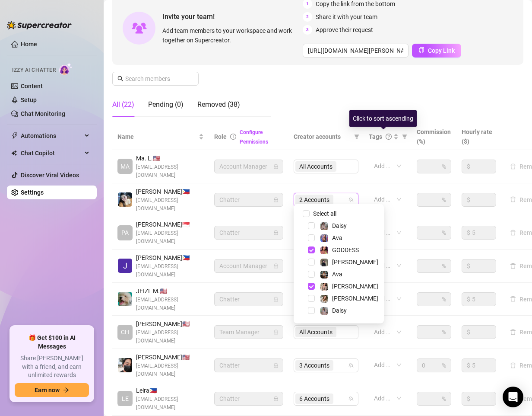  What do you see at coordinates (125, 166) in the screenshot?
I see `span: MA` at bounding box center [125, 166].